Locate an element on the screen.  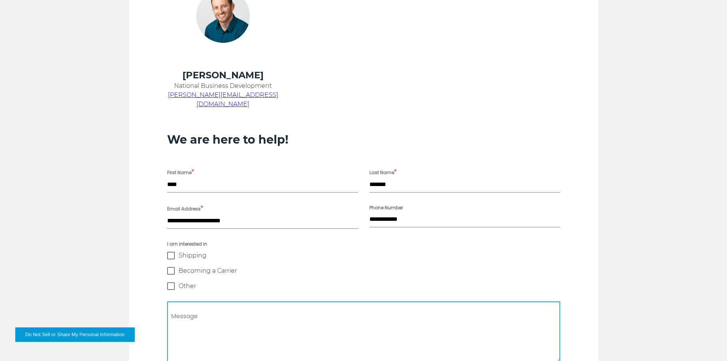
span: I am interested in is located at coordinates (364, 244).